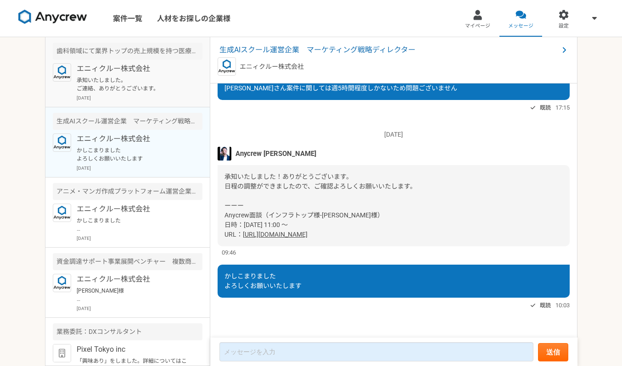  Describe the element at coordinates (389, 50) in the screenshot. I see `span: 生成AIスクール運営企業 マーケティング戦略ディレクター` at that location.